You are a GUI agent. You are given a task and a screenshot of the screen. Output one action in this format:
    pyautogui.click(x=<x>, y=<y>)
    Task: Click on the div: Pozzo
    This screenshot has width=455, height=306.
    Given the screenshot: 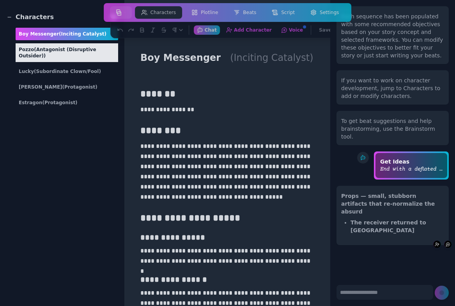 What is the action you would take?
    pyautogui.click(x=67, y=53)
    